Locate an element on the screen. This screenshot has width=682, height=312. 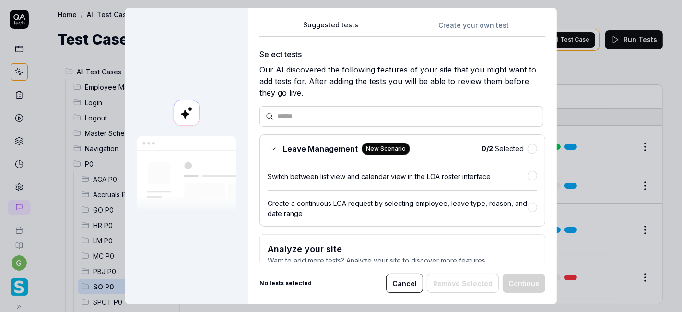
div: Select tests is located at coordinates (403, 54).